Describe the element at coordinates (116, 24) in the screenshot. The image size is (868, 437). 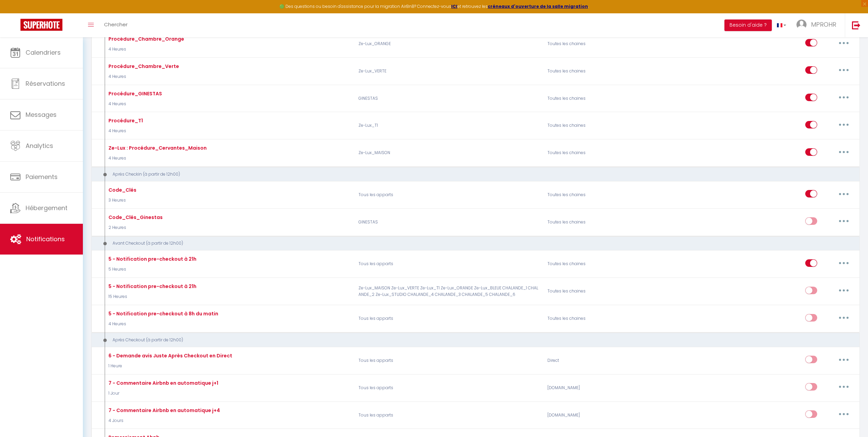
I see `span: Chercher` at that location.